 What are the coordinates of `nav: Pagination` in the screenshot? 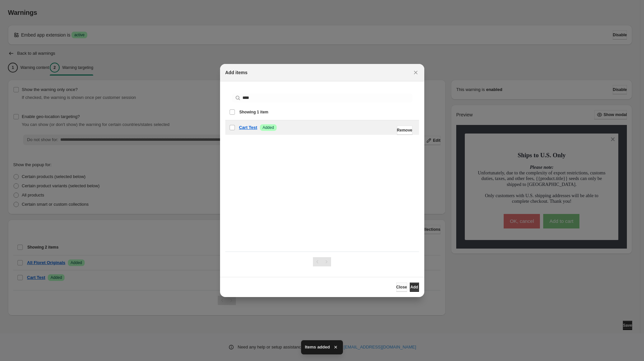 It's located at (322, 262).